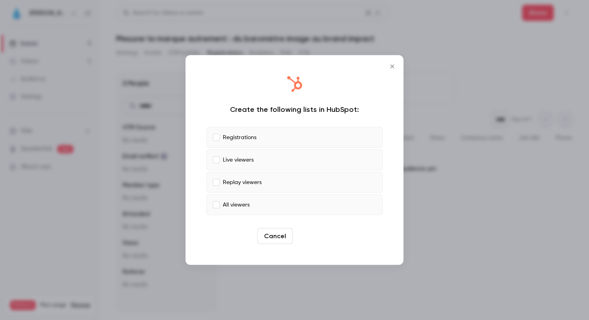 Image resolution: width=589 pixels, height=320 pixels. Describe the element at coordinates (242, 182) in the screenshot. I see `p: Replay viewers` at that location.